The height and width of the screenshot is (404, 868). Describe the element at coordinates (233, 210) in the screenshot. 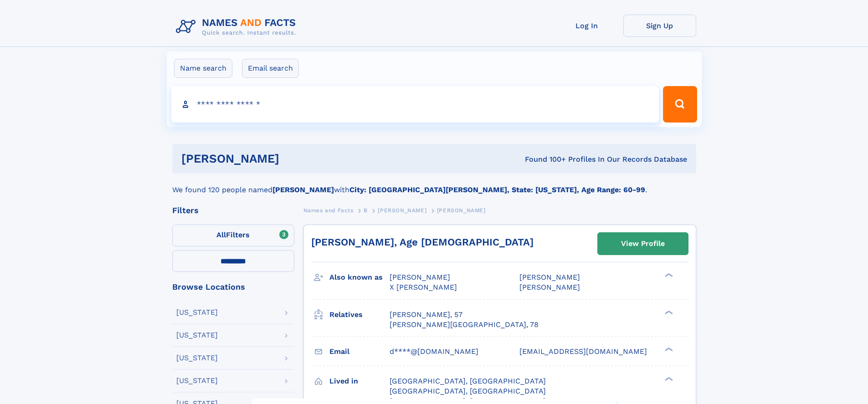

I see `div: Filters` at that location.